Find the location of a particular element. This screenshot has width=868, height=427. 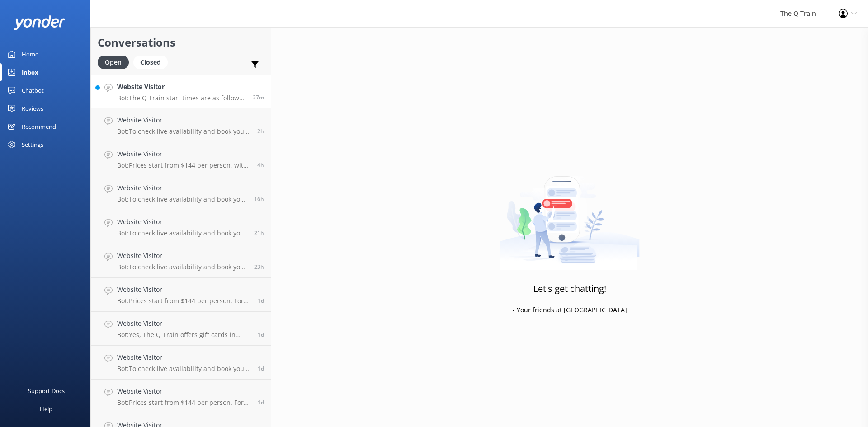

a: Website VisitorBot:The Q Train start times are as follows: - November to March: - Mondays, Thursd... is located at coordinates (181, 91).